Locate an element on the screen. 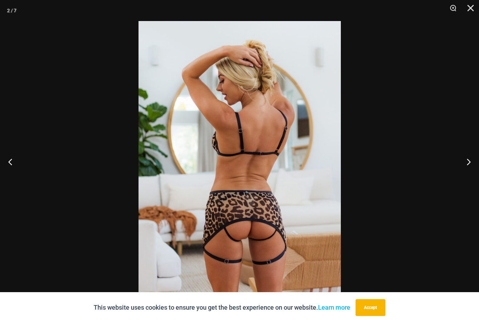 This screenshot has height=323, width=479. button: Next is located at coordinates (466, 162).